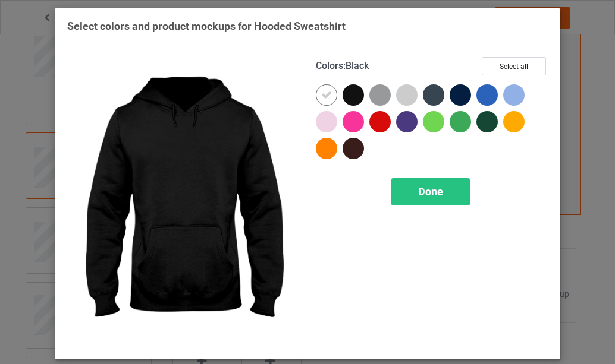 The height and width of the screenshot is (364, 615). What do you see at coordinates (206, 26) in the screenshot?
I see `span: Select colors and product mockups for Hooded Sweatshirt` at bounding box center [206, 26].